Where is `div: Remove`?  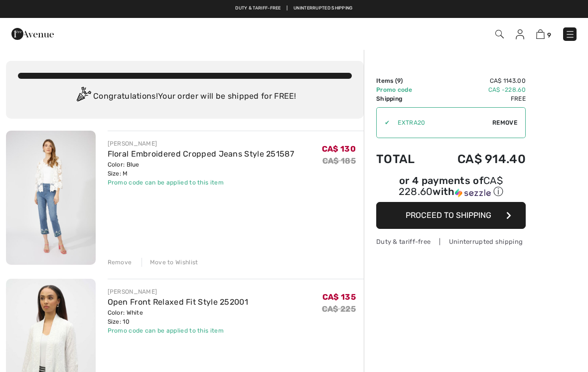 div: Remove is located at coordinates (120, 262).